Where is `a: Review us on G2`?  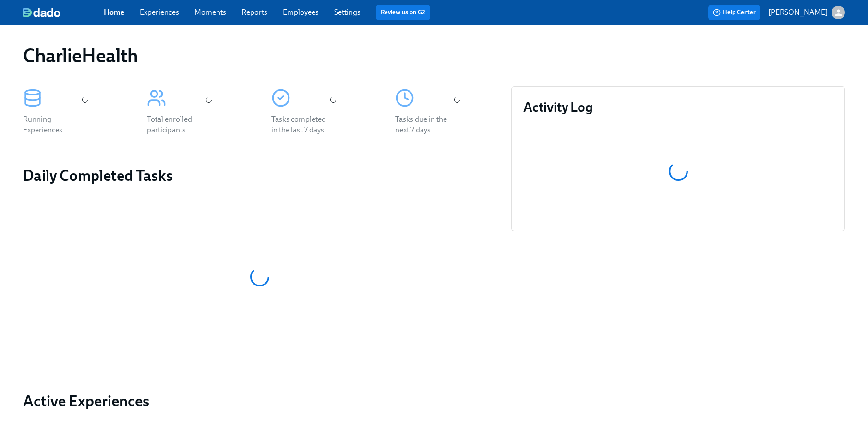 a: Review us on G2 is located at coordinates (403, 13).